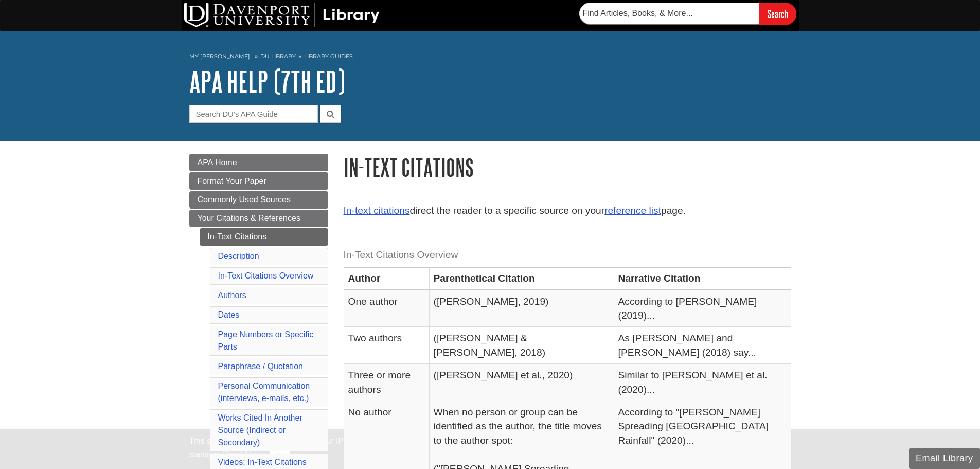 The width and height of the screenshot is (980, 469). I want to click on a: Commonly Used Sources, so click(259, 200).